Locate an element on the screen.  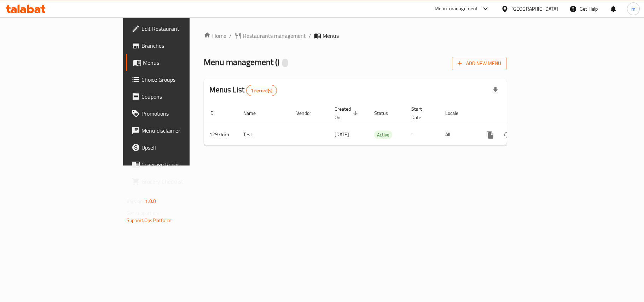
span: 1 record(s) is located at coordinates (261, 90).